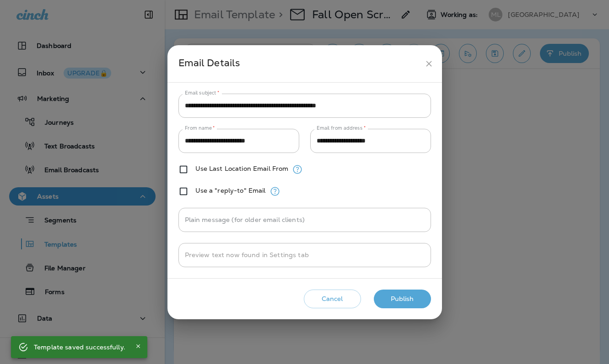  Describe the element at coordinates (230, 191) in the screenshot. I see `label: Use a "reply-to" Email` at that location.